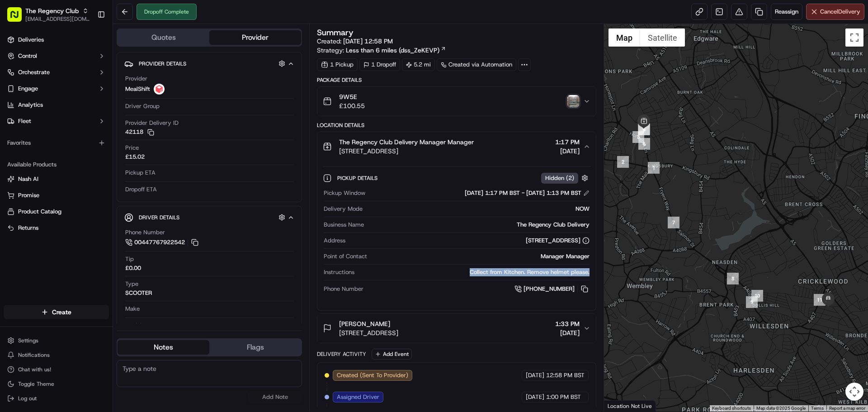  I want to click on div: Favorites, so click(56, 143).